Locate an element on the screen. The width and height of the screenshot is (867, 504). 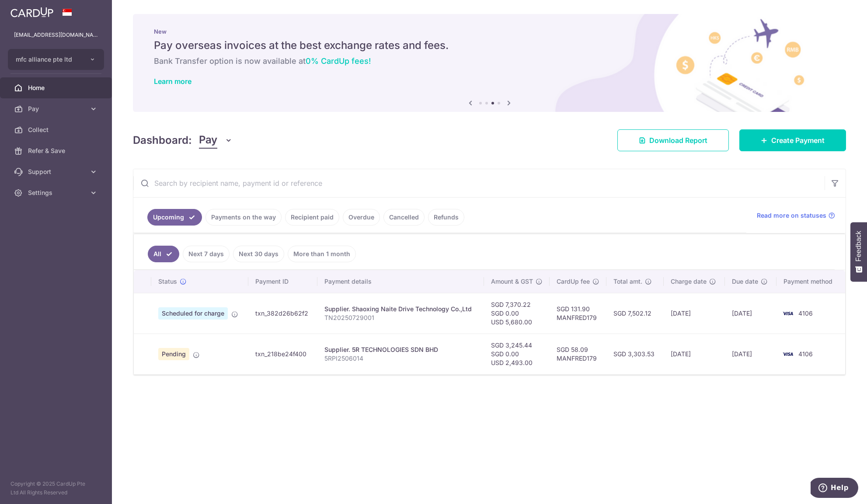
img: International Invoice Banner is located at coordinates (489, 63).